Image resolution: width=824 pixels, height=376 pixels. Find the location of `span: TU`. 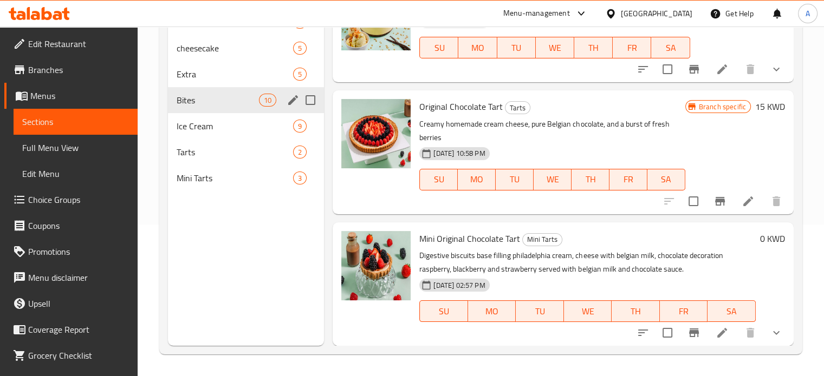

span: TU is located at coordinates (516, 48).